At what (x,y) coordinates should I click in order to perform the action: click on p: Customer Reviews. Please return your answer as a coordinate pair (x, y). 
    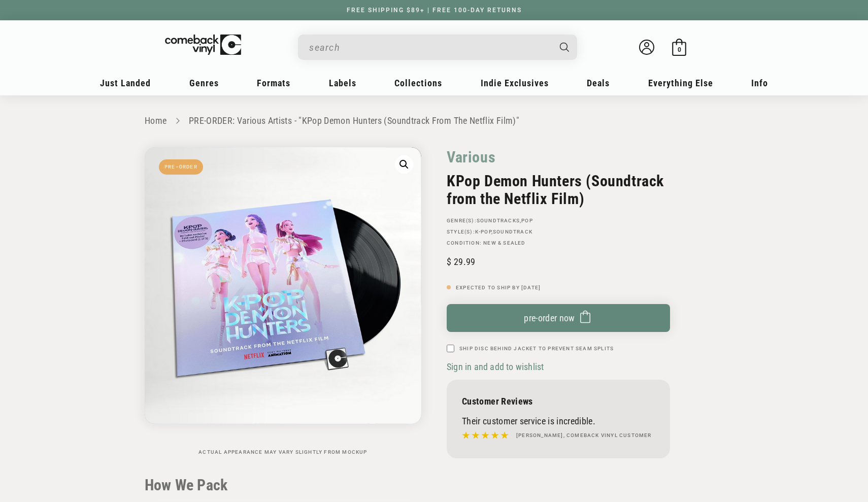
    Looking at the image, I should click on (558, 401).